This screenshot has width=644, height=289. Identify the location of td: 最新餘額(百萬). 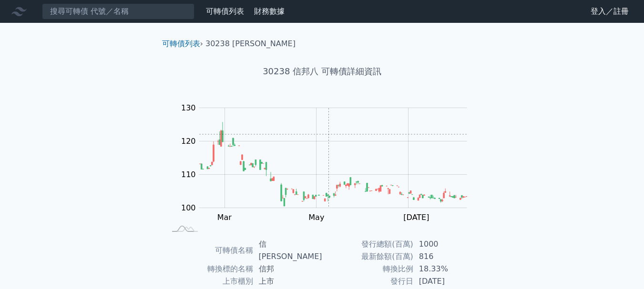
(368, 257).